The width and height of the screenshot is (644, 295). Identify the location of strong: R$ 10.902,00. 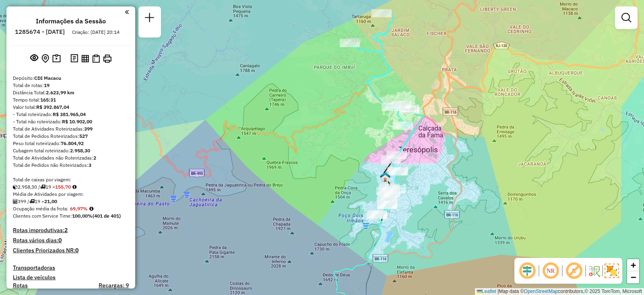
(77, 121).